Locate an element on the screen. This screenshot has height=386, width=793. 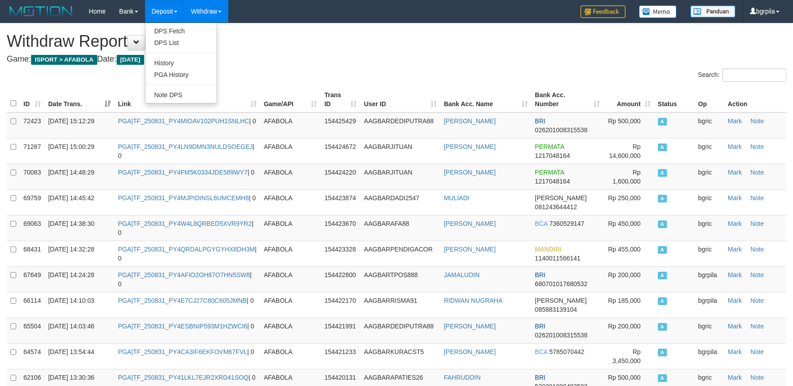
span: 154420131 is located at coordinates (340, 378).